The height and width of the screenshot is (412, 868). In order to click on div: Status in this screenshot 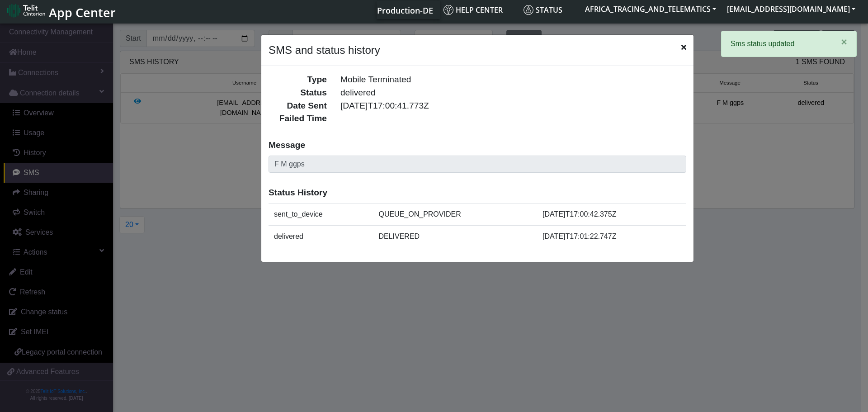, I will do `click(297, 93)`.